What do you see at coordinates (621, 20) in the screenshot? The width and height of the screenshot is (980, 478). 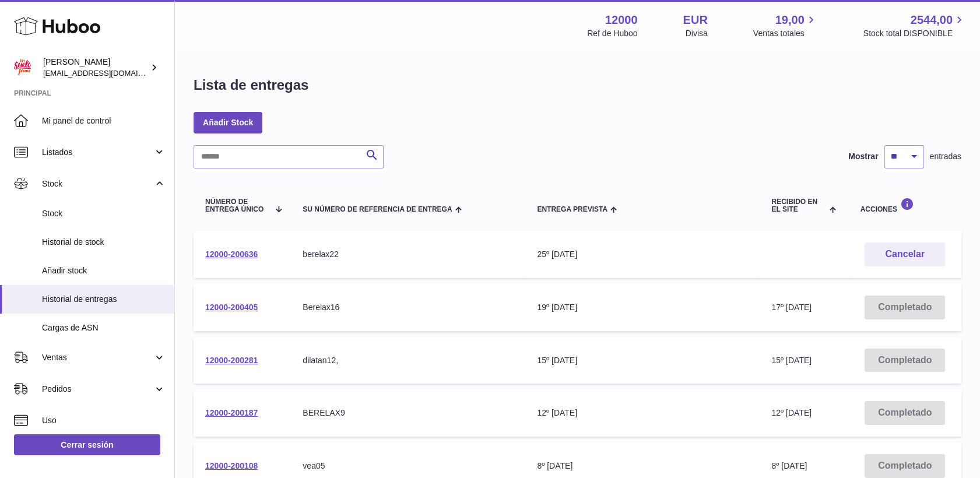 I see `strong: 12000` at bounding box center [621, 20].